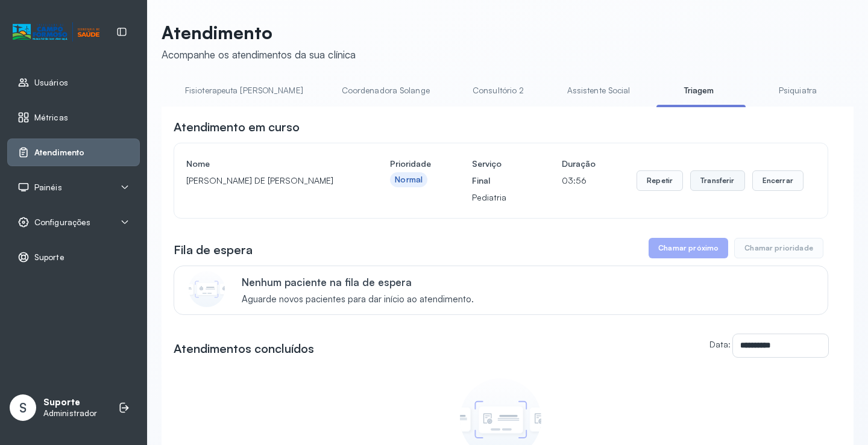 This screenshot has width=868, height=445. Describe the element at coordinates (660, 180) in the screenshot. I see `button: Repetir` at that location.